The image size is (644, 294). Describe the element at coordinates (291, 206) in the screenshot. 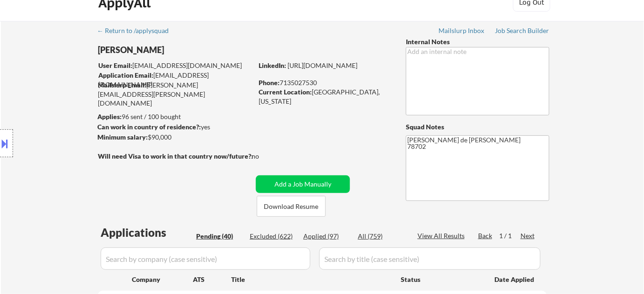

I see `button: Download Resume` at that location.